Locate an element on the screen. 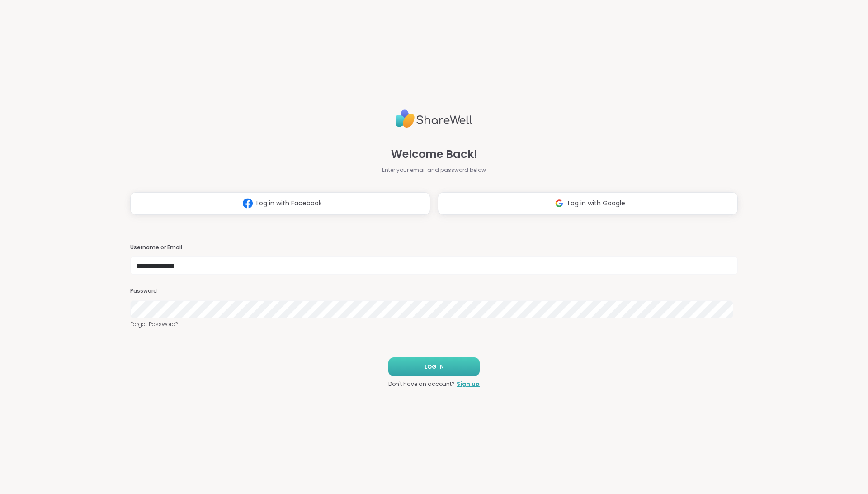  span: Don't have an account? is located at coordinates (421, 384).